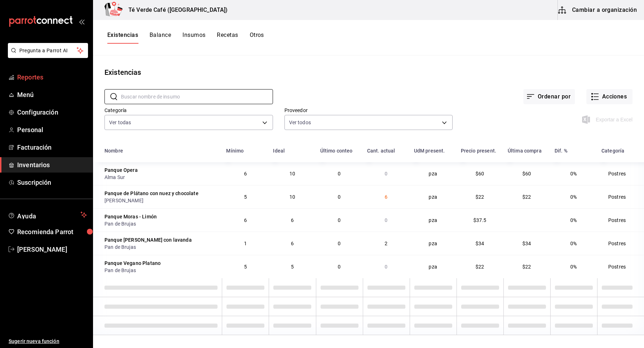 The image size is (644, 348). Describe the element at coordinates (245, 244) in the screenshot. I see `span: 1` at that location.